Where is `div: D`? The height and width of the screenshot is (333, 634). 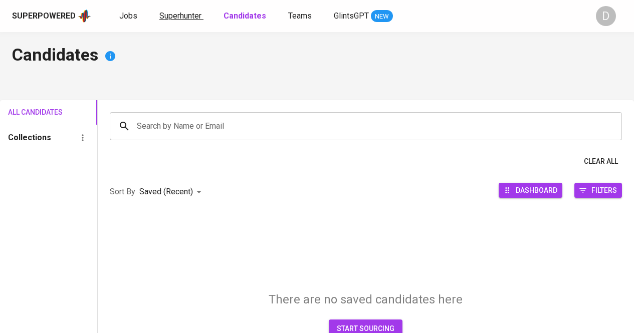
div: D is located at coordinates (606, 16).